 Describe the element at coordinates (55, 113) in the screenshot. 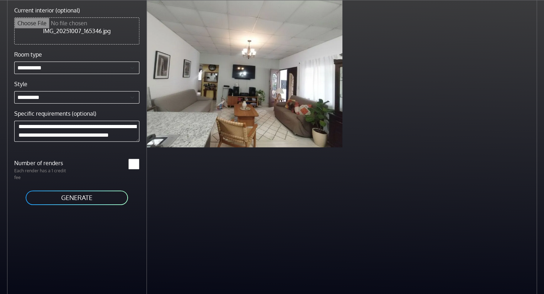

I see `label: Specific requirements (optional)` at that location.